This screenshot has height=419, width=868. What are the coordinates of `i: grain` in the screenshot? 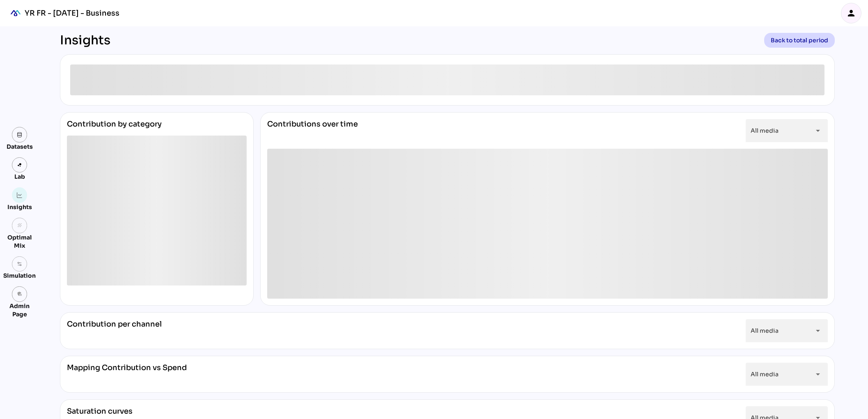 It's located at (20, 226).